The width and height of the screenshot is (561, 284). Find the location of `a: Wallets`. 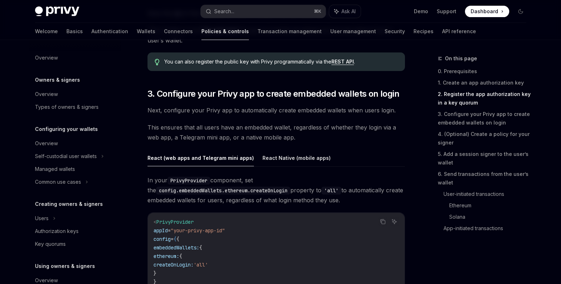

a: Wallets is located at coordinates (146, 31).